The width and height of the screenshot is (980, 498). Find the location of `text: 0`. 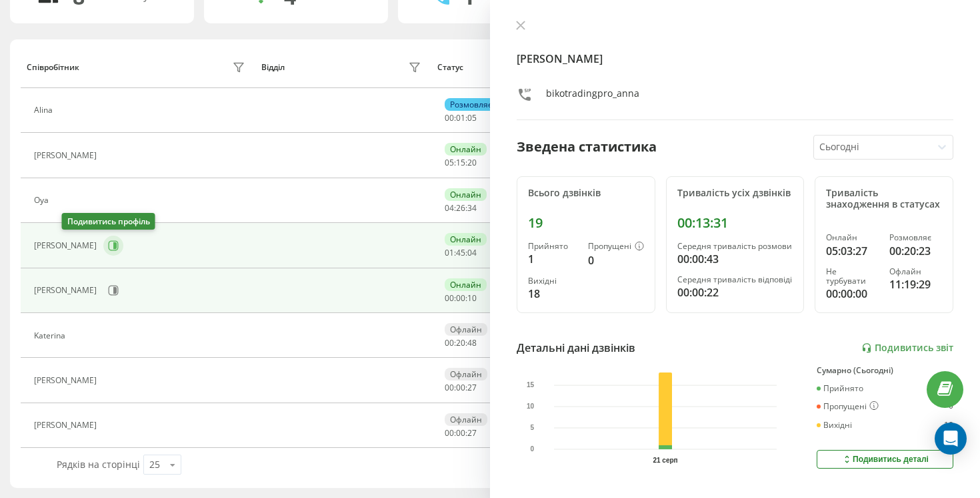

text: 0 is located at coordinates (533, 449).